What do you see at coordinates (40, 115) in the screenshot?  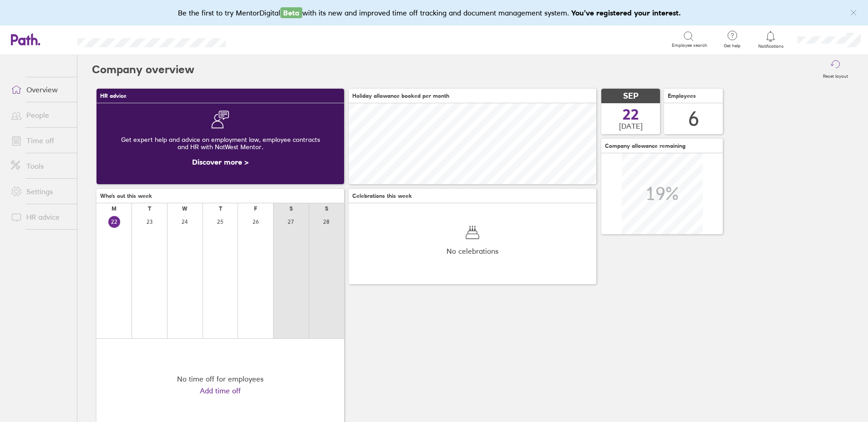 I see `a: People` at bounding box center [40, 115].